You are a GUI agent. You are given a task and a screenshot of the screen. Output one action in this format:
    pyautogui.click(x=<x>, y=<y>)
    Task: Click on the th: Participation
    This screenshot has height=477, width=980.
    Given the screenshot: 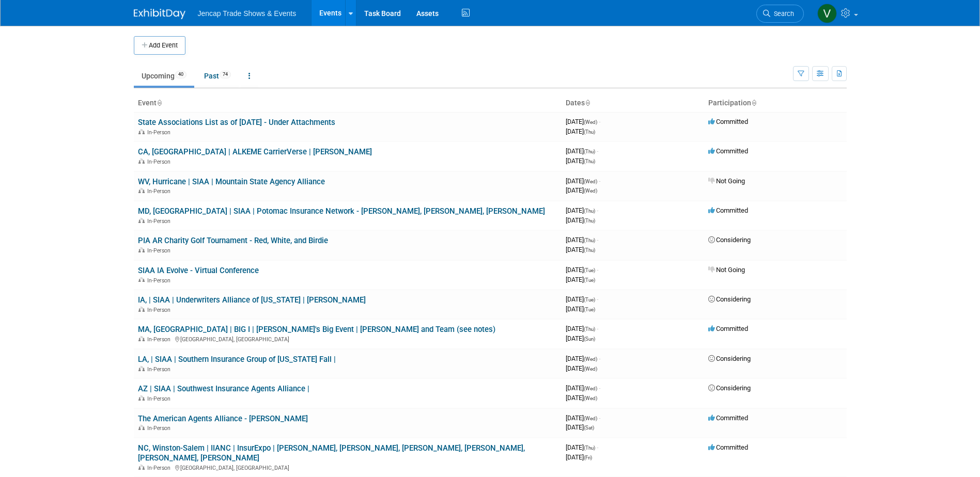 What is the action you would take?
    pyautogui.click(x=775, y=103)
    